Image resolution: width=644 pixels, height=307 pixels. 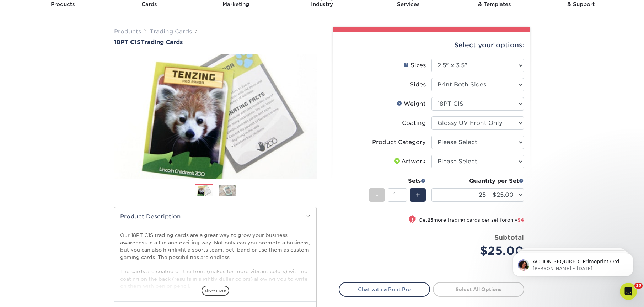 What do you see at coordinates (399, 142) in the screenshot?
I see `div: Product Category` at bounding box center [399, 142].